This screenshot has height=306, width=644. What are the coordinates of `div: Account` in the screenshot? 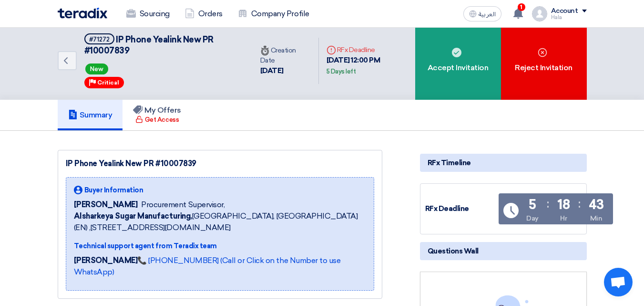 It's located at (565, 11).